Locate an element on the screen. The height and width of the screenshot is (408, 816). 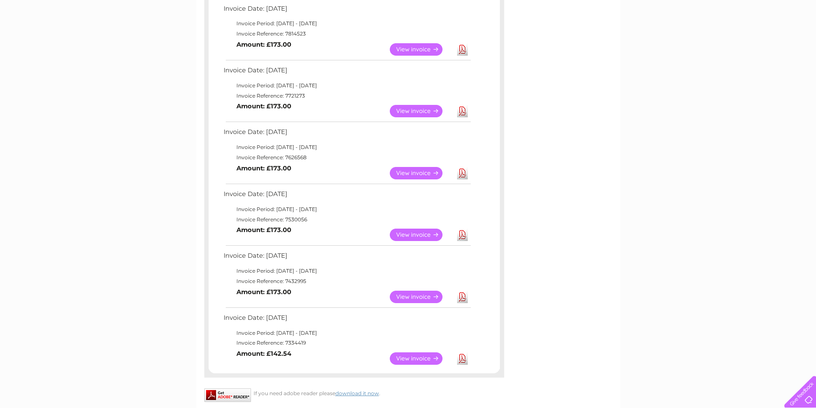
a: download it now is located at coordinates (357, 393).